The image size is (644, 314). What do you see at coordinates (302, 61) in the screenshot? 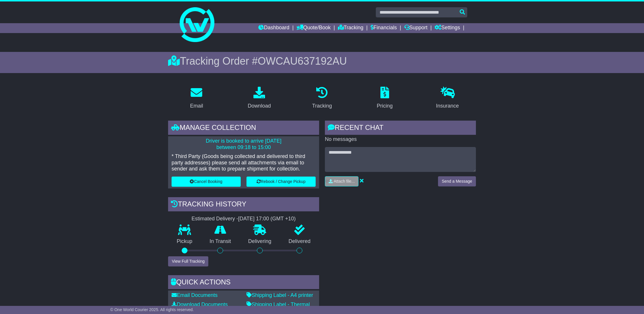
I see `span: OWCAU637192AU` at bounding box center [302, 61].